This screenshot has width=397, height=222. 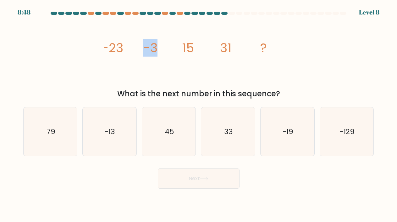 What do you see at coordinates (113, 48) in the screenshot?
I see `tspan: -23` at bounding box center [113, 48].